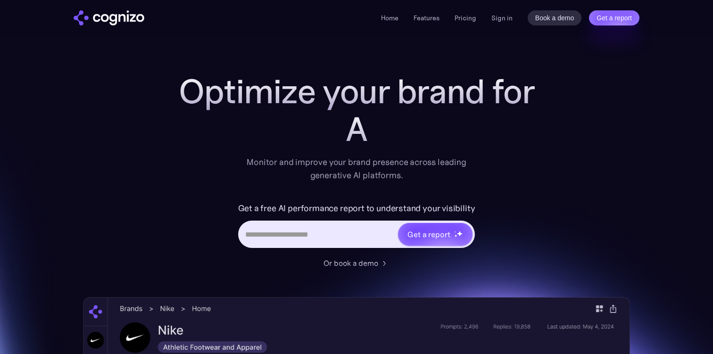  What do you see at coordinates (109, 18) in the screenshot?
I see `img: cognizo logo` at bounding box center [109, 18].